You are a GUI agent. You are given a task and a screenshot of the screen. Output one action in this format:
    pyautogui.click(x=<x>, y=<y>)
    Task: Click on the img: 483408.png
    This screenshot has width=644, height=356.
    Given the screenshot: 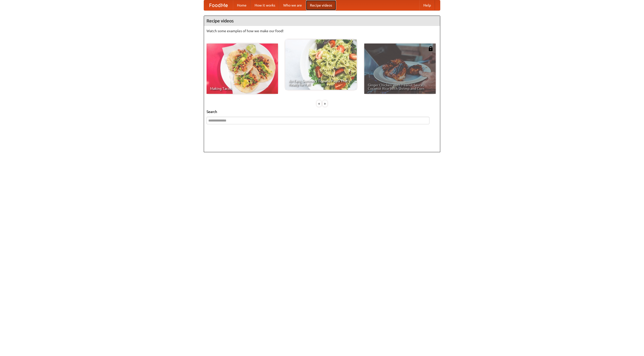 What is the action you would take?
    pyautogui.click(x=431, y=49)
    